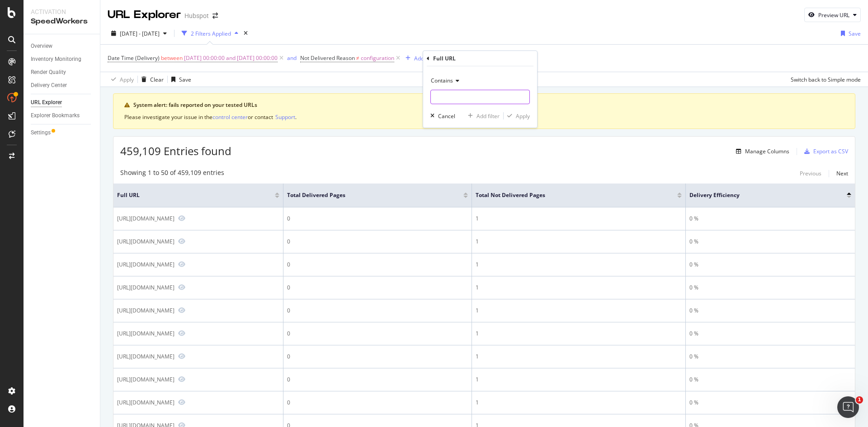 The image size is (868, 427). Describe the element at coordinates (481, 116) in the screenshot. I see `button: Add filter` at that location.